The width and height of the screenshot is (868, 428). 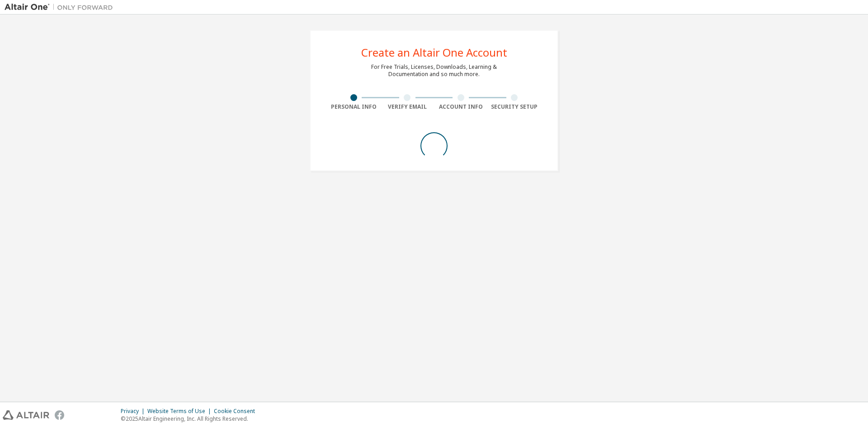 What do you see at coordinates (434, 53) in the screenshot?
I see `div: Create an Altair One Account` at bounding box center [434, 53].